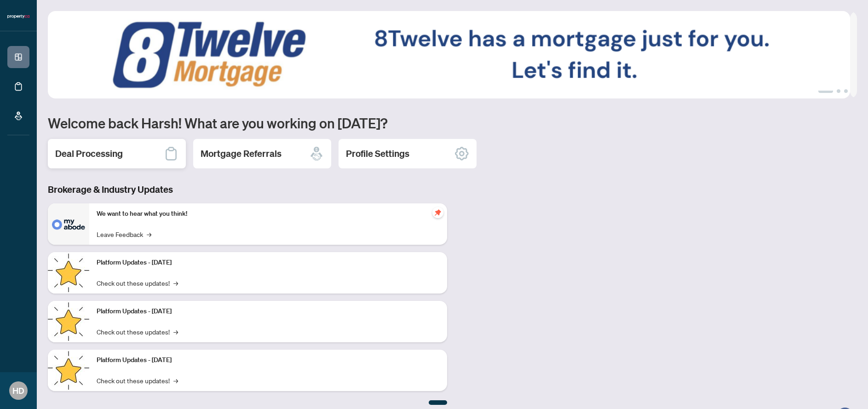  Describe the element at coordinates (89, 154) in the screenshot. I see `h2: Deal Processing` at that location.